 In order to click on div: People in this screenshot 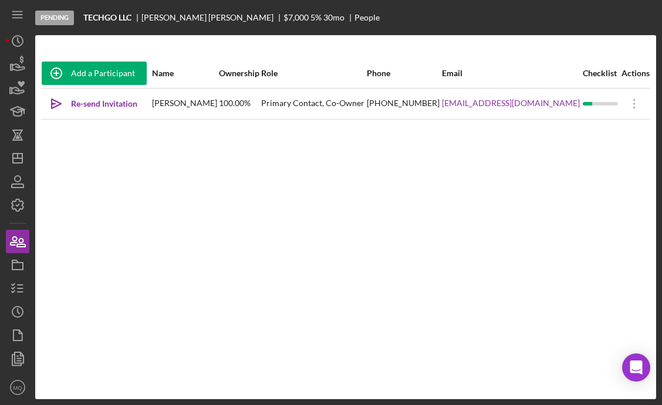, I will do `click(367, 18)`.